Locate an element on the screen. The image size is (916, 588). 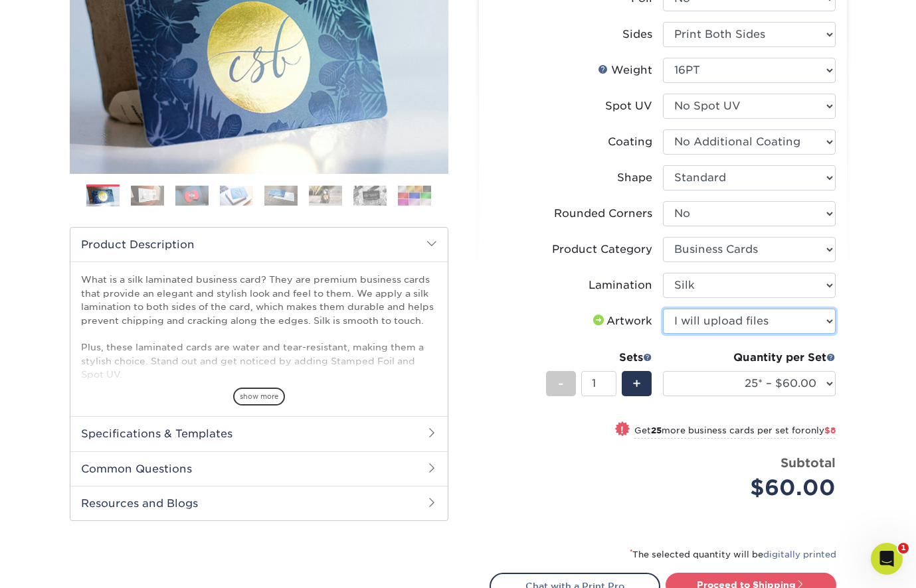
div: Product Category is located at coordinates (602, 250).